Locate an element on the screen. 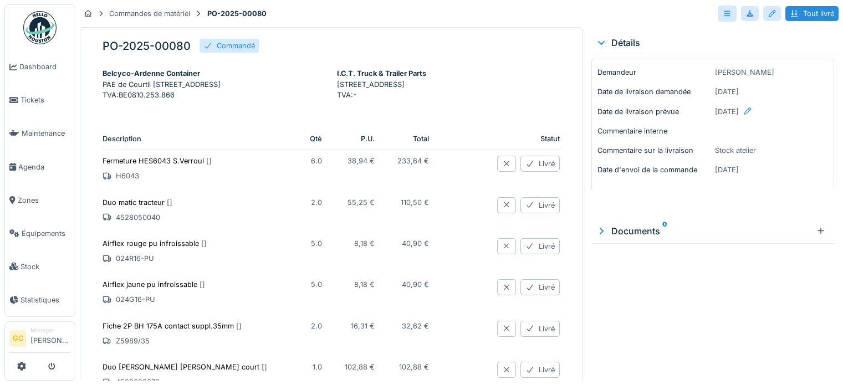 Image resolution: width=843 pixels, height=385 pixels. a: Tickets is located at coordinates (40, 100).